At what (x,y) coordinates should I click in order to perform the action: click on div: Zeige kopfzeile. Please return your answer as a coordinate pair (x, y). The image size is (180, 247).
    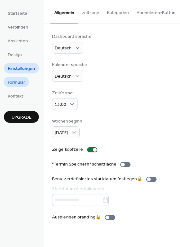
    Looking at the image, I should click on (67, 150).